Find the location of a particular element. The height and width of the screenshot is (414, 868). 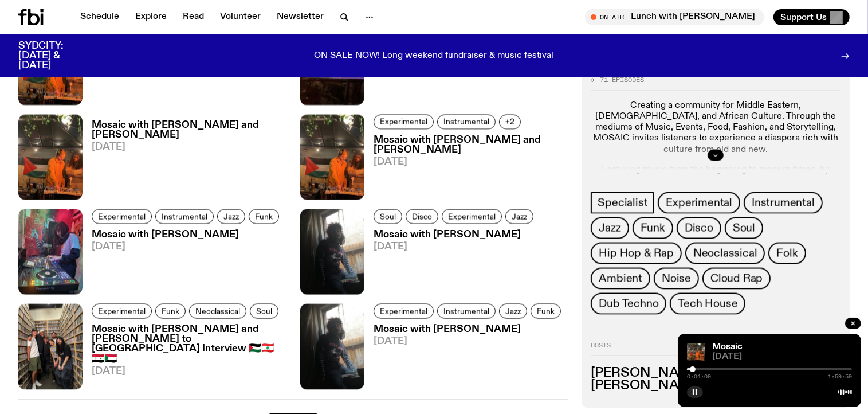

span: Ambient is located at coordinates (620, 279).